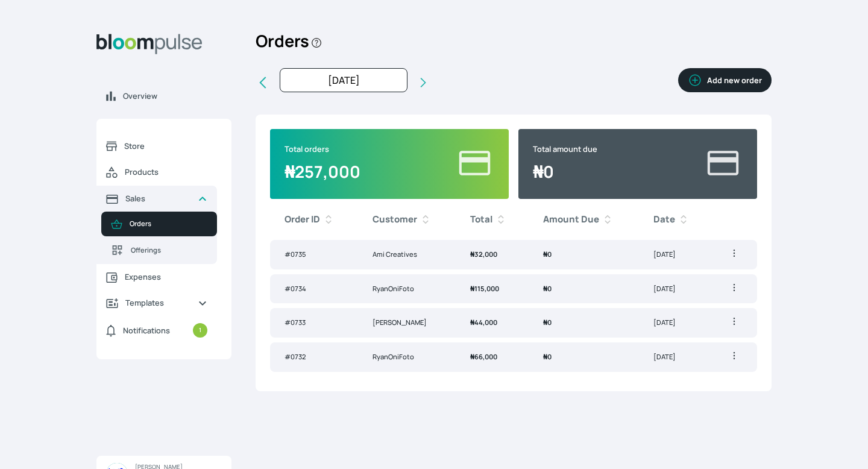 The height and width of the screenshot is (469, 868). What do you see at coordinates (664, 219) in the screenshot?
I see `b: Date` at bounding box center [664, 219].